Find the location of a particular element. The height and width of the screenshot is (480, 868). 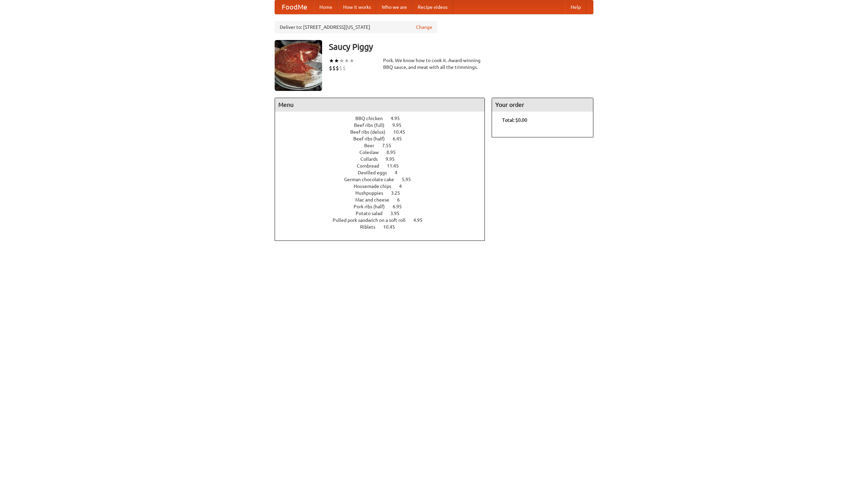

span: 6.95 is located at coordinates (400, 206).